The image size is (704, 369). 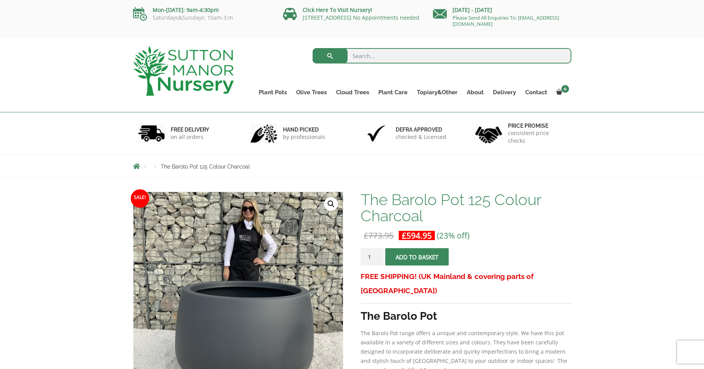 I want to click on p: consistent price checks, so click(x=537, y=137).